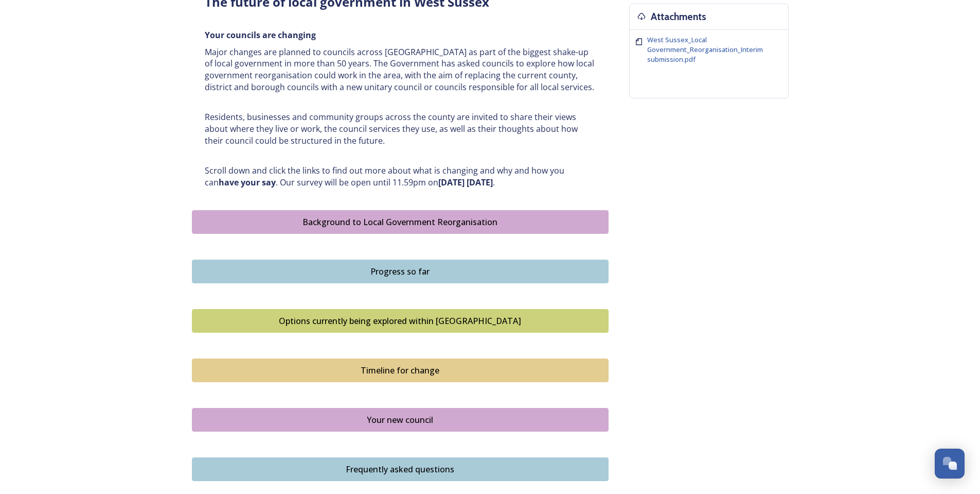  What do you see at coordinates (400, 129) in the screenshot?
I see `p: Residents, businesses and community groups across the county are invited to share their views abo...` at bounding box center [400, 129].